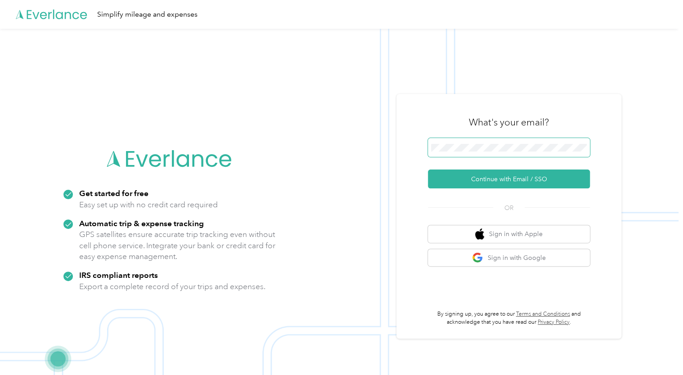  Describe the element at coordinates (509, 122) in the screenshot. I see `h3: What's your email?` at that location.